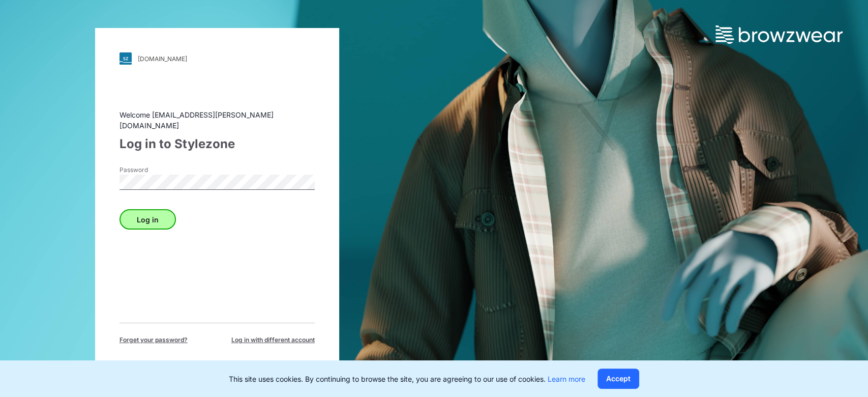 The image size is (868, 397). I want to click on img: svg+xml;base64,PHN2ZyB3aWR0aD0iMjgiIGhlaWdodD0iMjgiIHZpZXdCb3g9IjAgMCAyOCAyOCIgZmlsbD0ibm9uZSIgeG..., so click(126, 59).